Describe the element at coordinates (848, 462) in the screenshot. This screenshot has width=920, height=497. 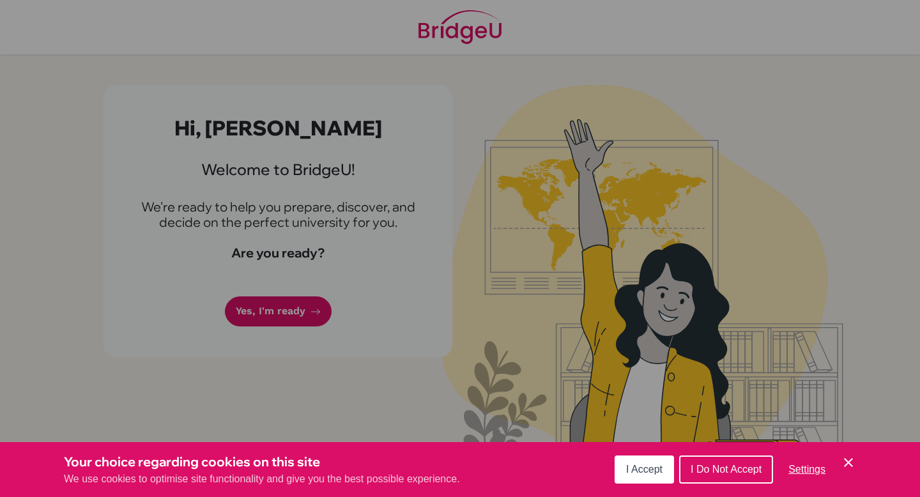
I see `button: Save and close` at that location.